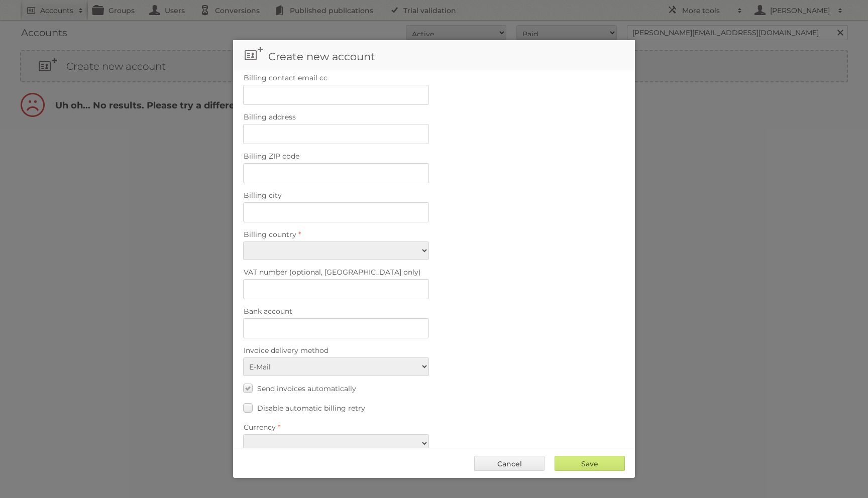 The image size is (868, 498). I want to click on a: Cancel, so click(509, 463).